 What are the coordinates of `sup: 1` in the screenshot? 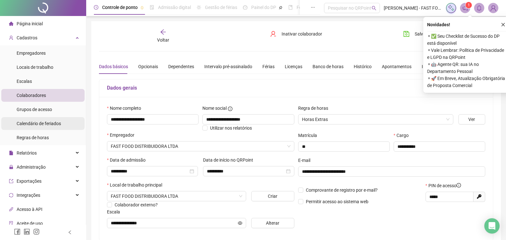 It's located at (469, 5).